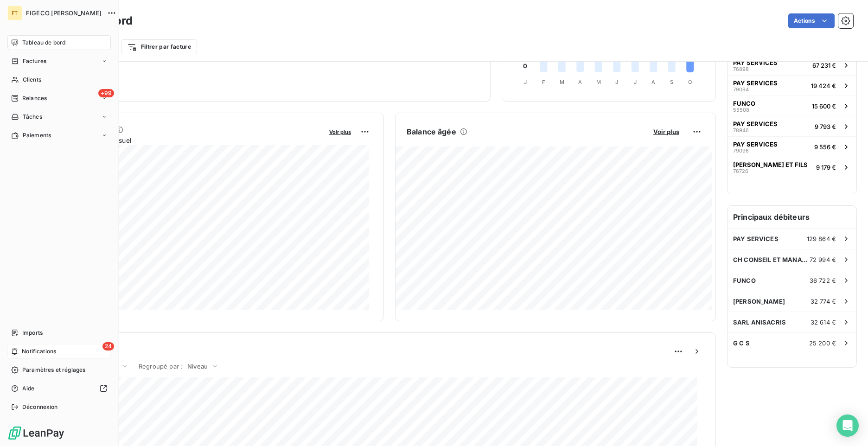  What do you see at coordinates (43, 43) in the screenshot?
I see `span: Tableau de bord` at bounding box center [43, 43].